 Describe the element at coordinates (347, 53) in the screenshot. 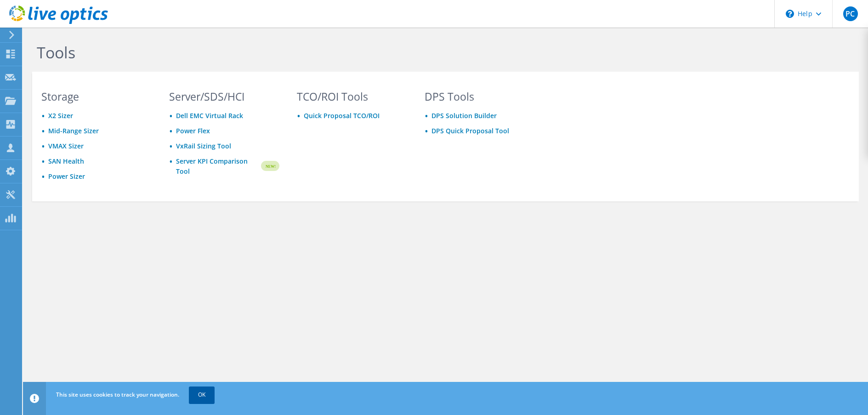

I see `h1: Tools` at that location.